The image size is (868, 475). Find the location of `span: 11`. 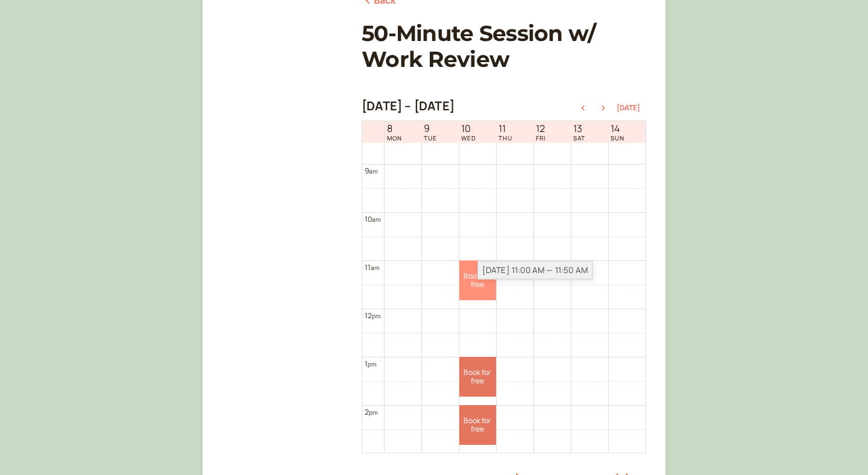

span: 11 is located at coordinates (505, 128).